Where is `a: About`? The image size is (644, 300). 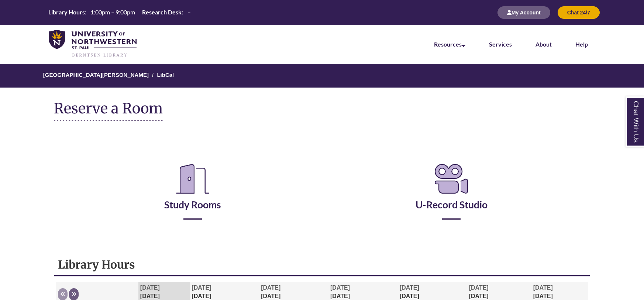
a: About is located at coordinates (543, 44).